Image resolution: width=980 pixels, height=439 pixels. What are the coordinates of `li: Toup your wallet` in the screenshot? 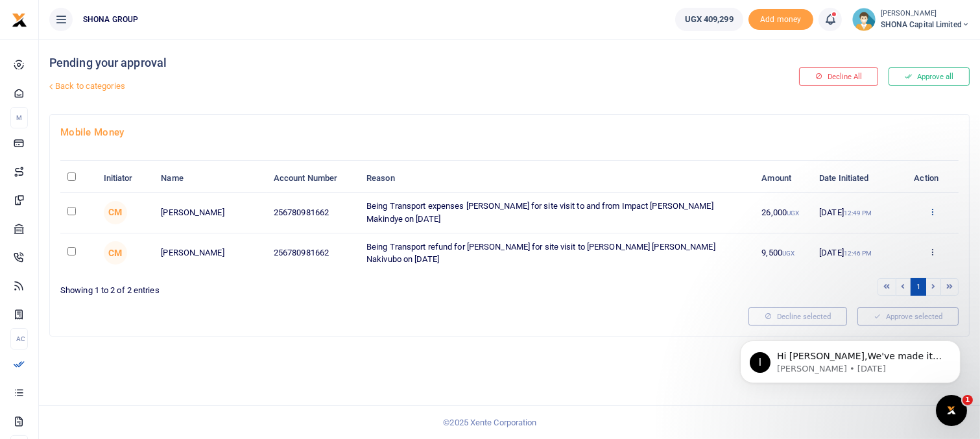 It's located at (781, 19).